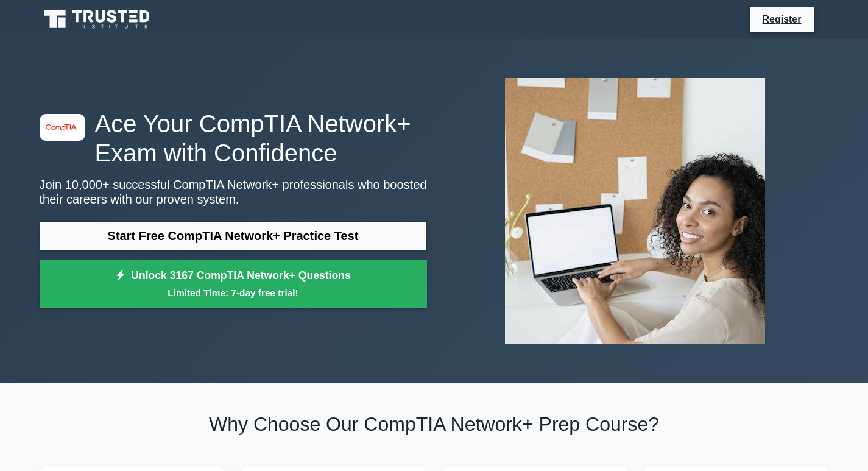  What do you see at coordinates (434, 424) in the screenshot?
I see `h2: Why Choose Our CompTIA Network+ Prep Course?` at bounding box center [434, 424].